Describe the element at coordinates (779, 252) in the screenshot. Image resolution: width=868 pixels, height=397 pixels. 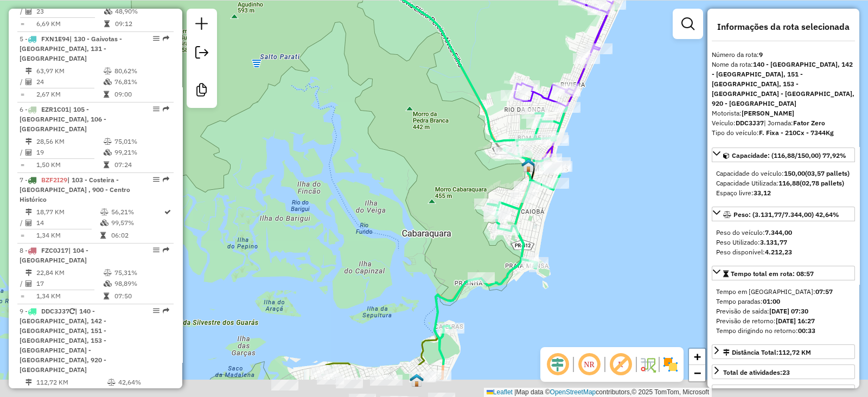
I see `strong: 4.212,23` at that location.